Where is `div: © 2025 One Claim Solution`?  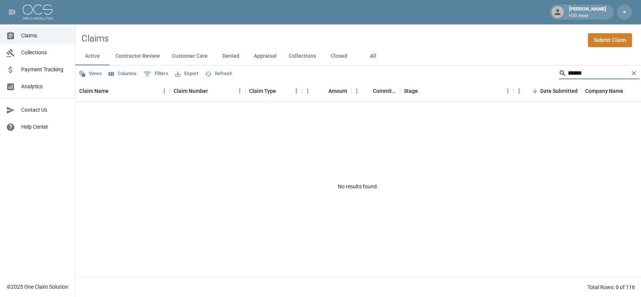
div: © 2025 One Claim Solution is located at coordinates (37, 287).